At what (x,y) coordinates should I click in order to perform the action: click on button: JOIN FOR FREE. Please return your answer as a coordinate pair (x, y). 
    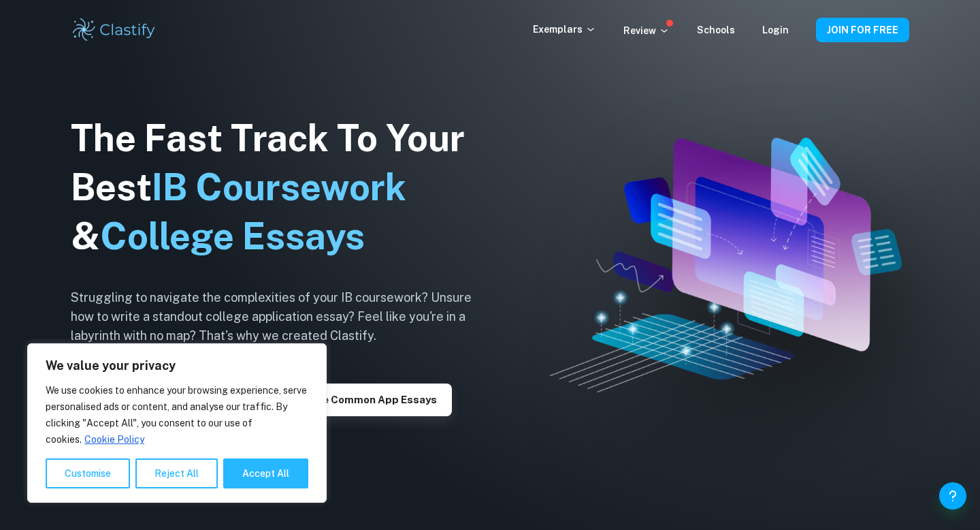
    Looking at the image, I should click on (863, 30).